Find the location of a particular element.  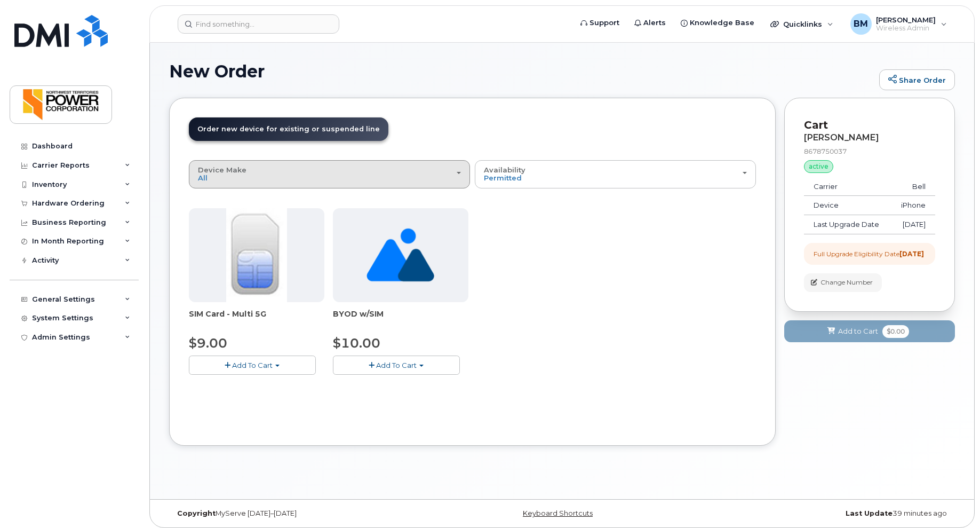

img: 00D627D4-43E9-49B7-A367-2C99342E128C.jpg is located at coordinates (256, 255).